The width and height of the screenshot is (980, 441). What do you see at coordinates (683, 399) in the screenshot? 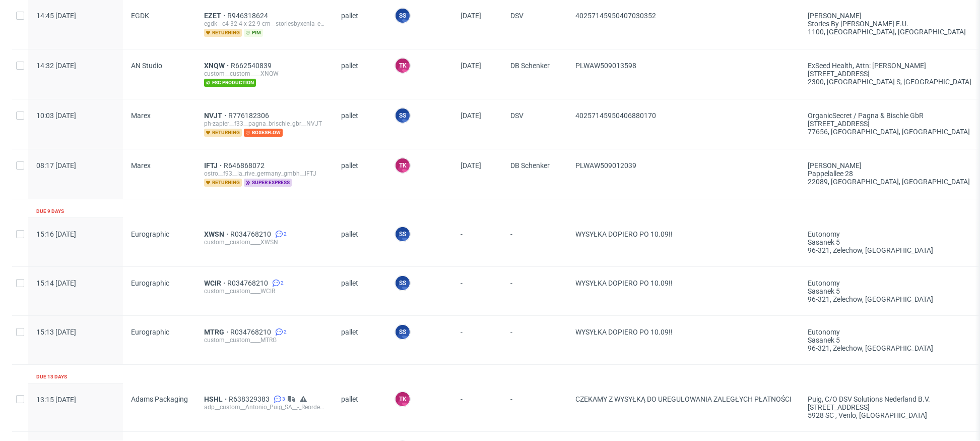
I see `span: CZEKAMY Z WYSYŁKĄ DO UREGULOWANIA ZALEGŁYCH PŁATNOŚCI` at bounding box center [683, 399].